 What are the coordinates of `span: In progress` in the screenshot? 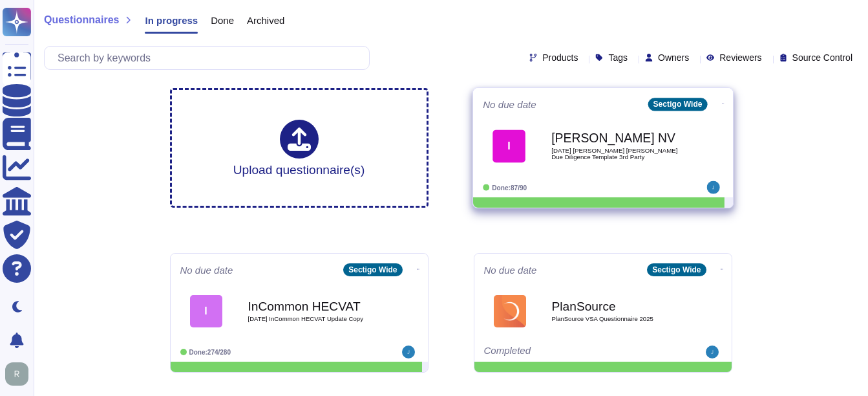 It's located at (171, 20).